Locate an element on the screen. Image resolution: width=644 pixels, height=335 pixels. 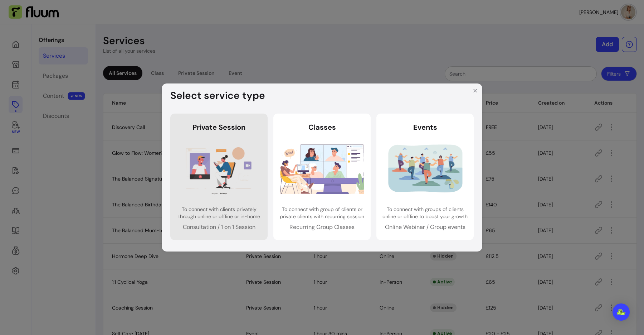
button: Close is located at coordinates (475, 90).